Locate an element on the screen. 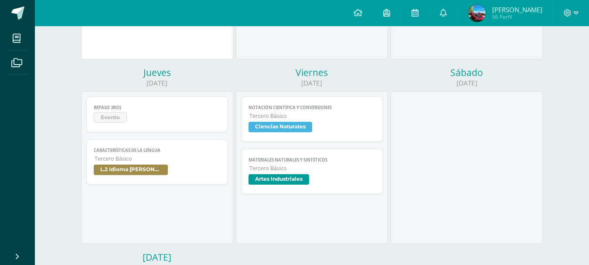 The width and height of the screenshot is (589, 265). span: Notación científica y conversiones is located at coordinates (312, 107).